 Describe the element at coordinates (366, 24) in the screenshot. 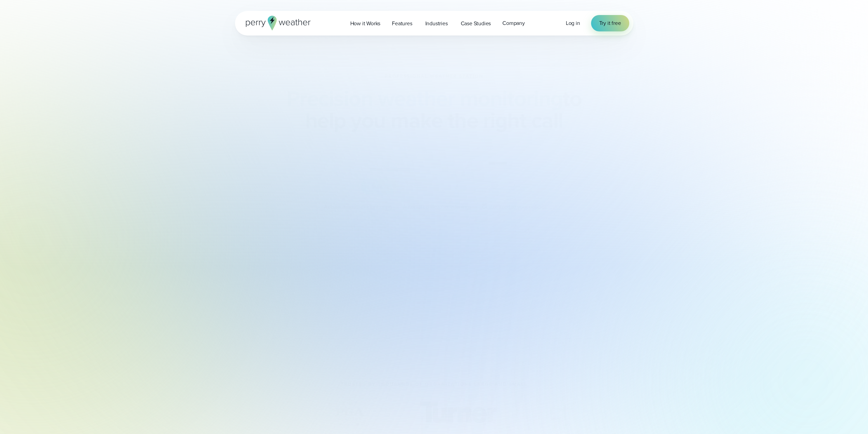

I see `span: How it Works` at that location.